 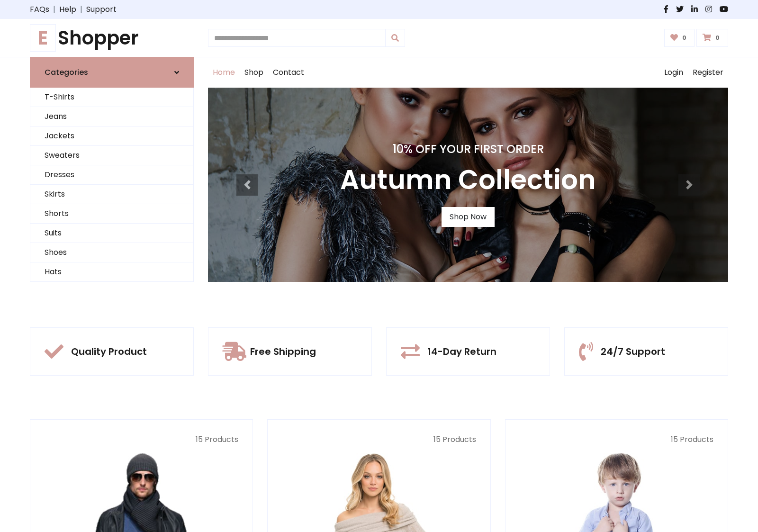 I want to click on h5: 14-Day Return, so click(x=462, y=352).